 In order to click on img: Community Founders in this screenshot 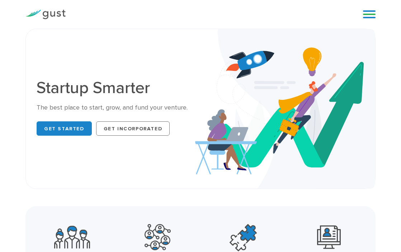, I will do `click(72, 237)`.